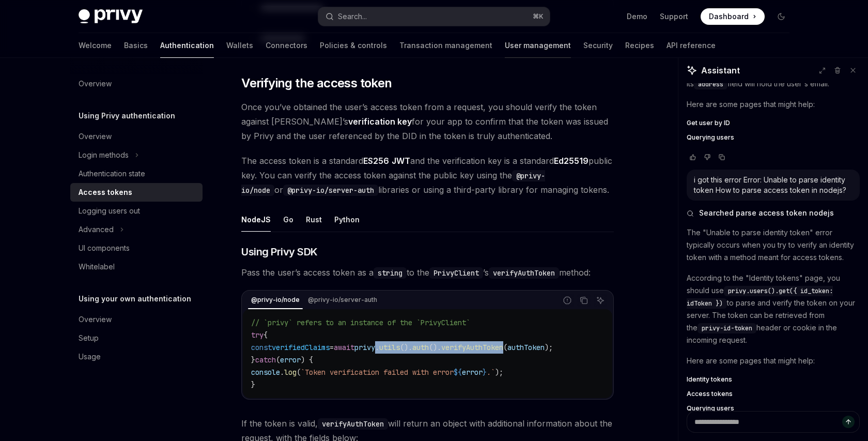  I want to click on a: Demo, so click(637, 17).